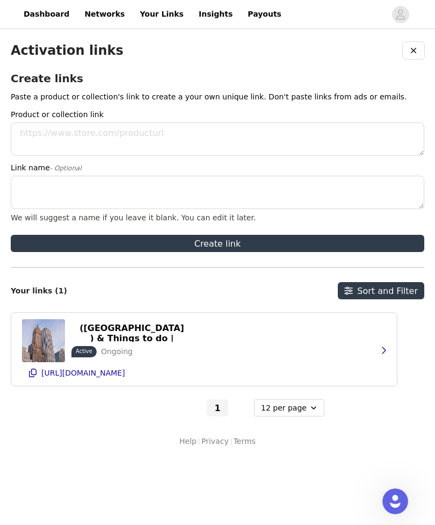  Describe the element at coordinates (218, 78) in the screenshot. I see `h2: Create links` at that location.